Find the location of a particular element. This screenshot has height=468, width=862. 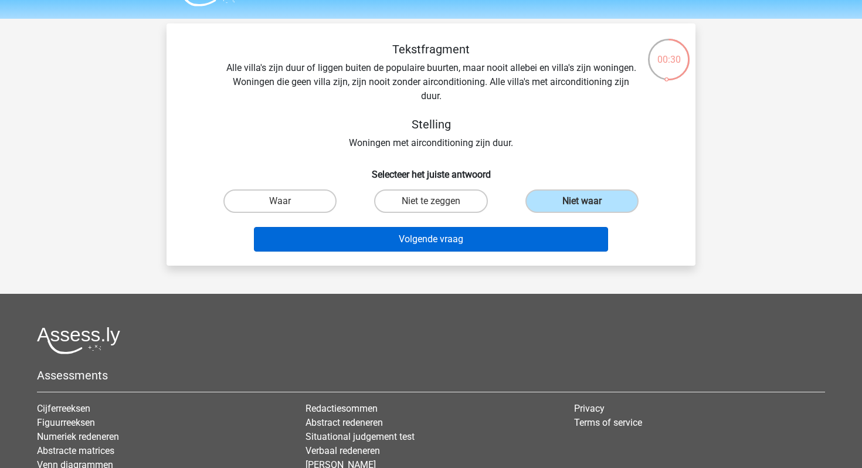

a: Numeriek redeneren is located at coordinates (78, 436).